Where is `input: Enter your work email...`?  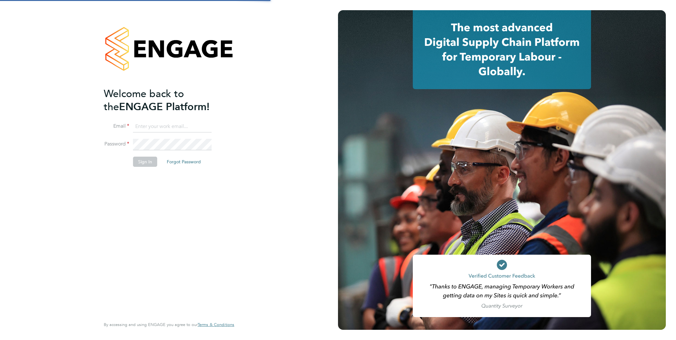 input: Enter your work email... is located at coordinates (172, 127).